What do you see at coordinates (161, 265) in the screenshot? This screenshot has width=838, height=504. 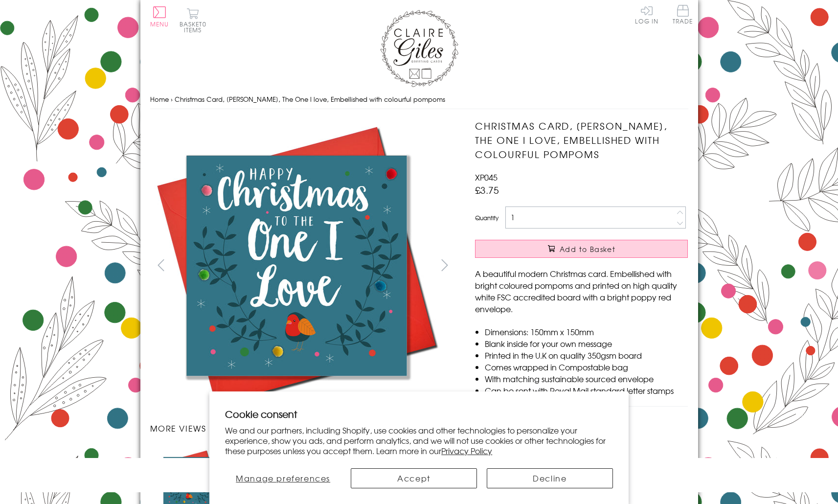 I see `button: prev` at bounding box center [161, 265].